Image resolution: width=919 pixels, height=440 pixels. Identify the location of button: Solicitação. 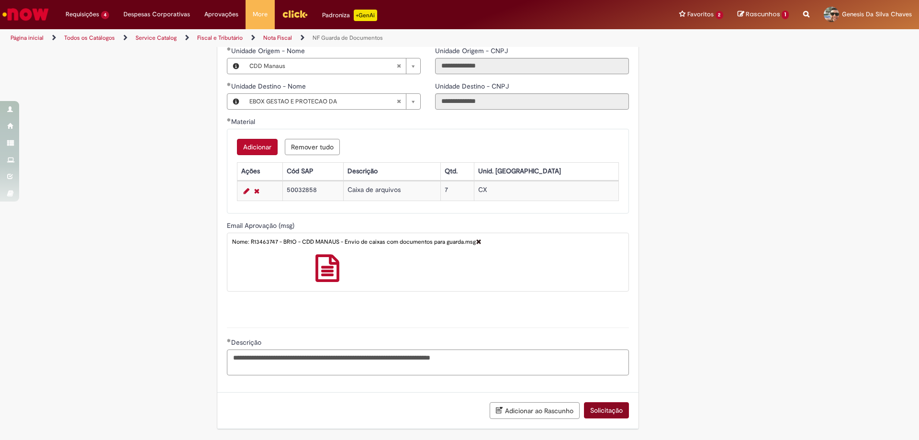
(606, 410).